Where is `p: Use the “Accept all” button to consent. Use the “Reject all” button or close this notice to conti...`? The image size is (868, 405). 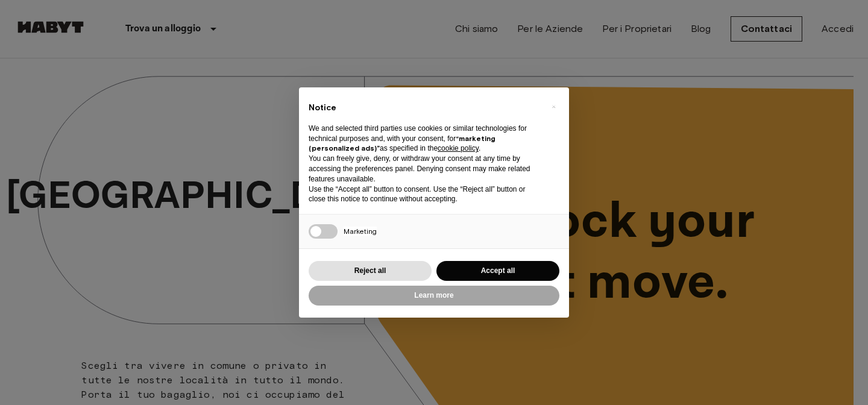 p: Use the “Accept all” button to consent. Use the “Reject all” button or close this notice to conti... is located at coordinates (424, 194).